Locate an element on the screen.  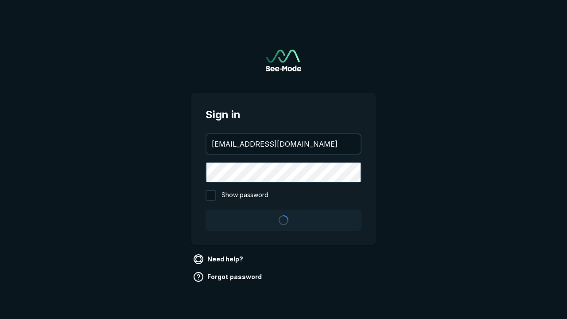
span: Show password is located at coordinates (245, 195).